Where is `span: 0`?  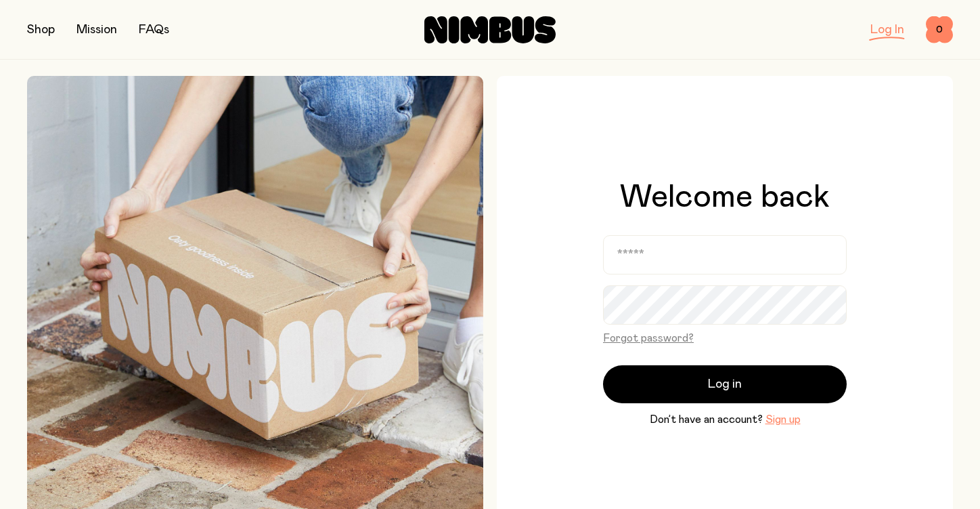 span: 0 is located at coordinates (940, 30).